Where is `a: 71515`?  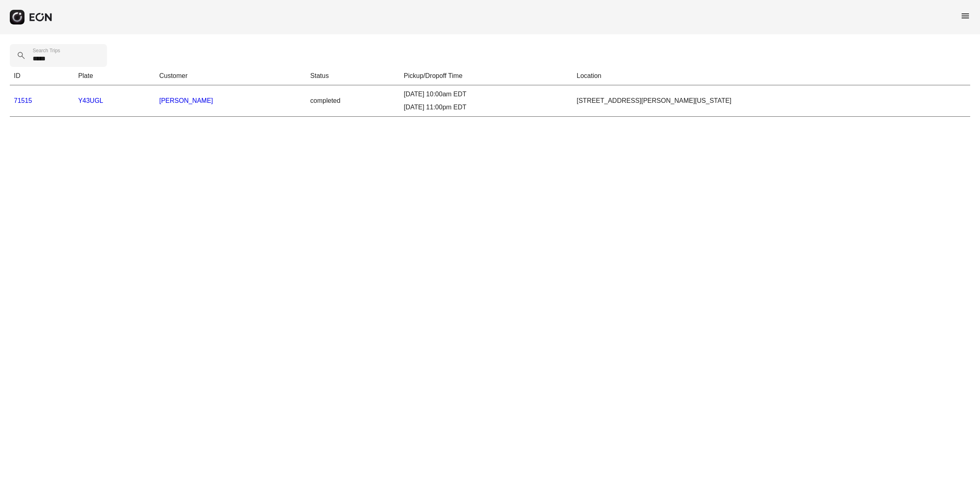 a: 71515 is located at coordinates (23, 100).